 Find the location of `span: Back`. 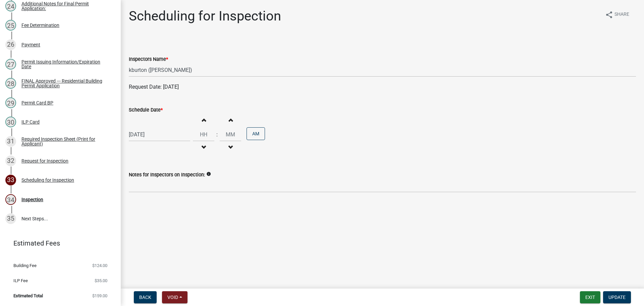

span: Back is located at coordinates (145, 297).